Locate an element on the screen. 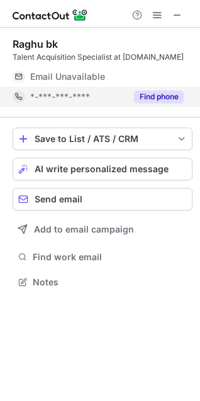 The image size is (200, 401). button: Notes is located at coordinates (102, 282).